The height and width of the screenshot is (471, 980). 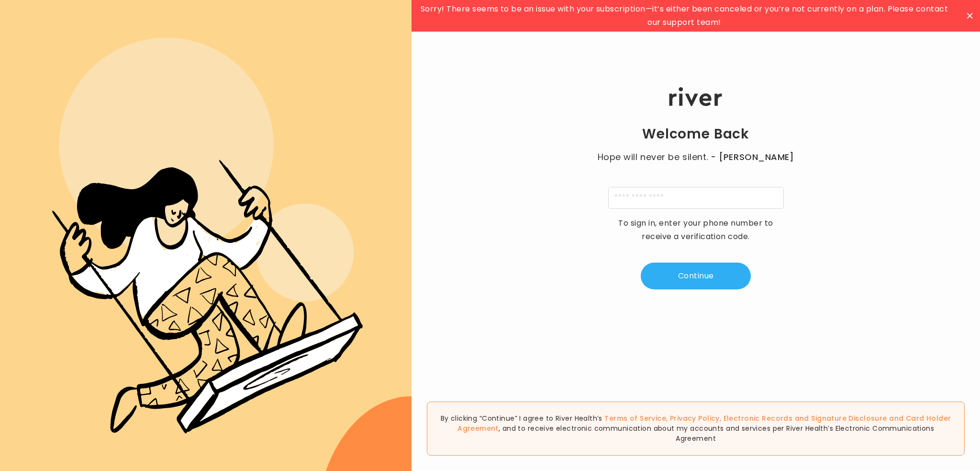 I want to click on span: , and to receive electronic communication about my accounts and services per River Health’s Elect..., so click(x=716, y=433).